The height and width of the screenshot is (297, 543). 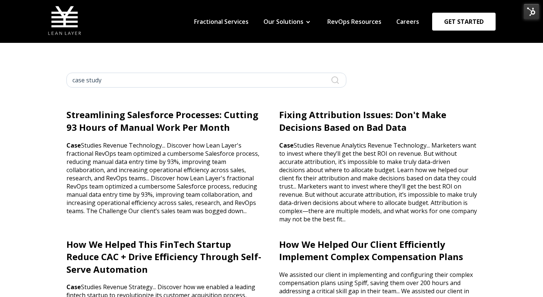 I want to click on input: Search, so click(x=206, y=80).